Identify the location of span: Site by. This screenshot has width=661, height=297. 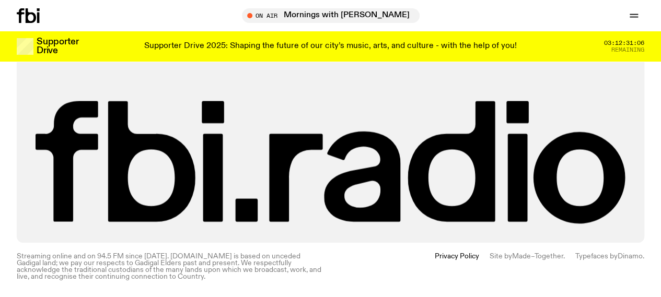
(500, 256).